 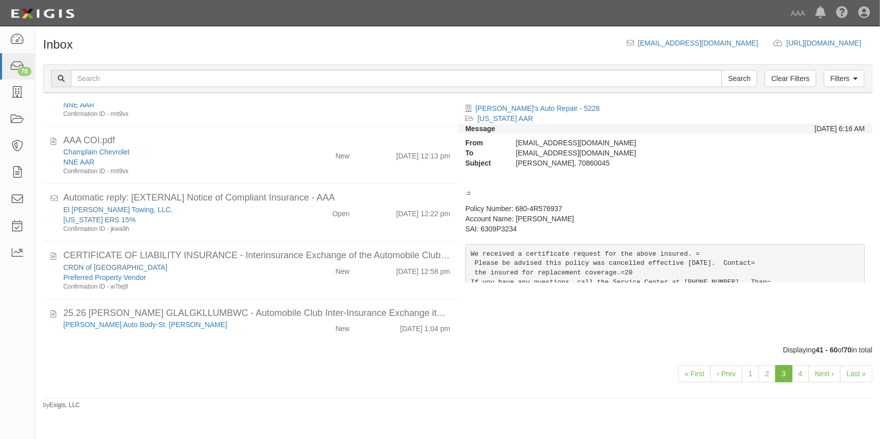 What do you see at coordinates (848, 350) in the screenshot?
I see `b: 70` at bounding box center [848, 350].